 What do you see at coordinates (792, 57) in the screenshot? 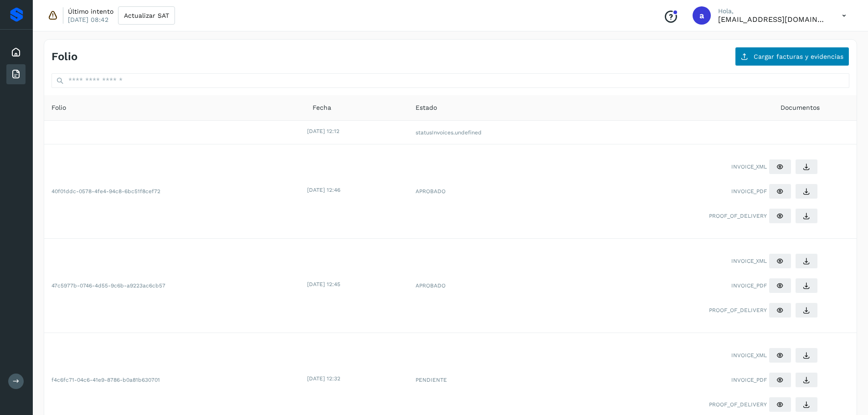
I see `button: Cargar facturas y evidencias` at bounding box center [792, 57].